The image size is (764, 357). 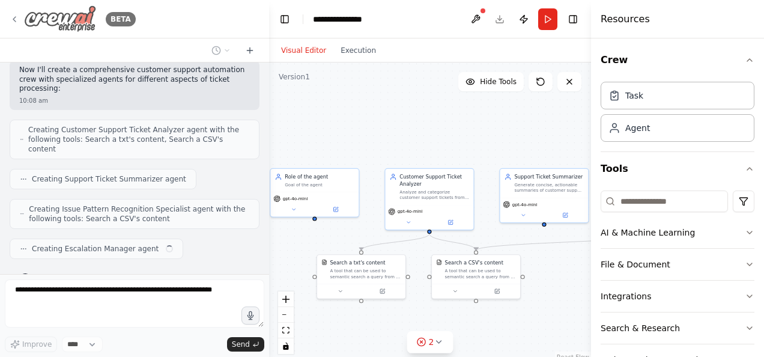 I want to click on div: Analyze and categorize customer support tickets from {ticket_source} by urgency level (Low, Mediu..., so click(x=434, y=194).